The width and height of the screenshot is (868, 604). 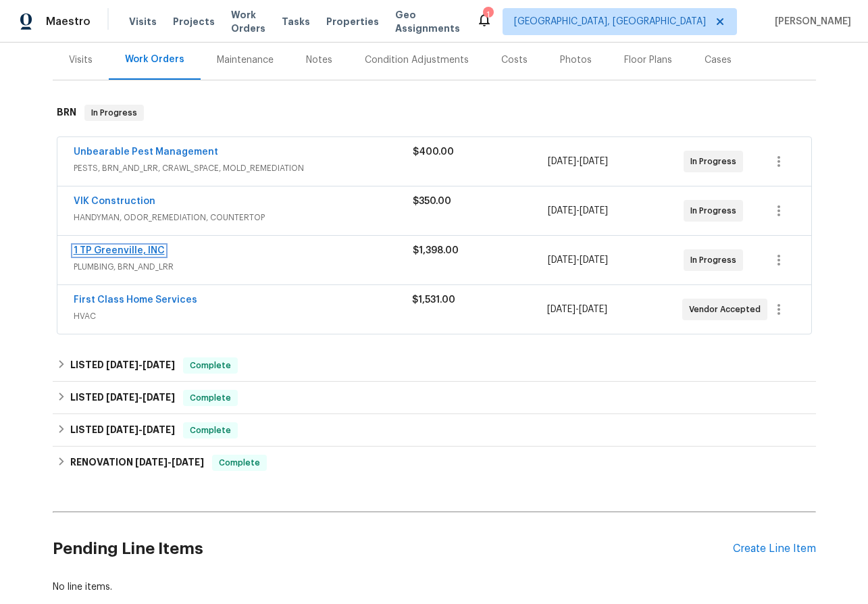 What do you see at coordinates (137, 463) in the screenshot?
I see `h6: RENOVATION` at bounding box center [137, 463].